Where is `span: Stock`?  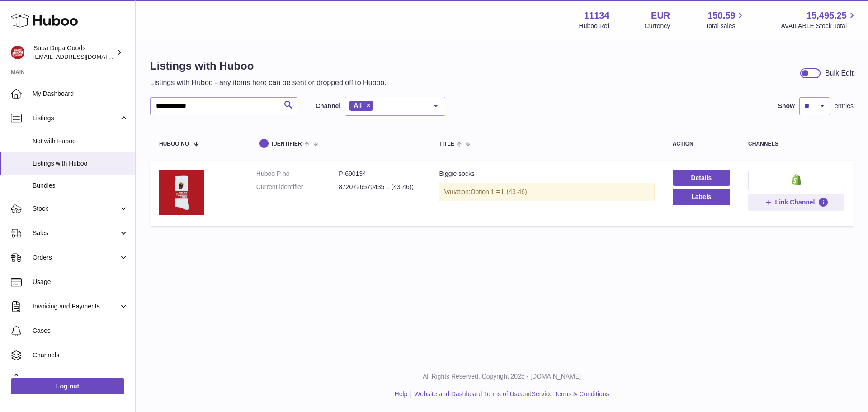
span: Stock is located at coordinates (76, 209).